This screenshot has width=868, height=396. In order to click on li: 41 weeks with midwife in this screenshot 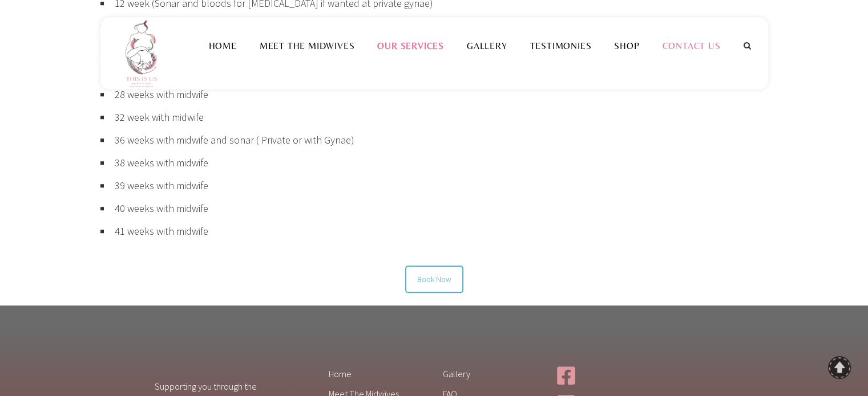, I will do `click(434, 234)`.